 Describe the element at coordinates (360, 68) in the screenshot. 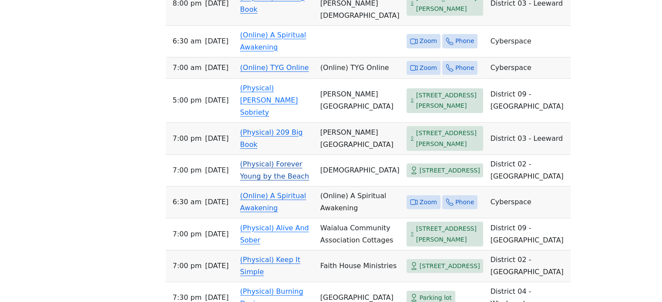

I see `td: (Online) TYG Online` at that location.